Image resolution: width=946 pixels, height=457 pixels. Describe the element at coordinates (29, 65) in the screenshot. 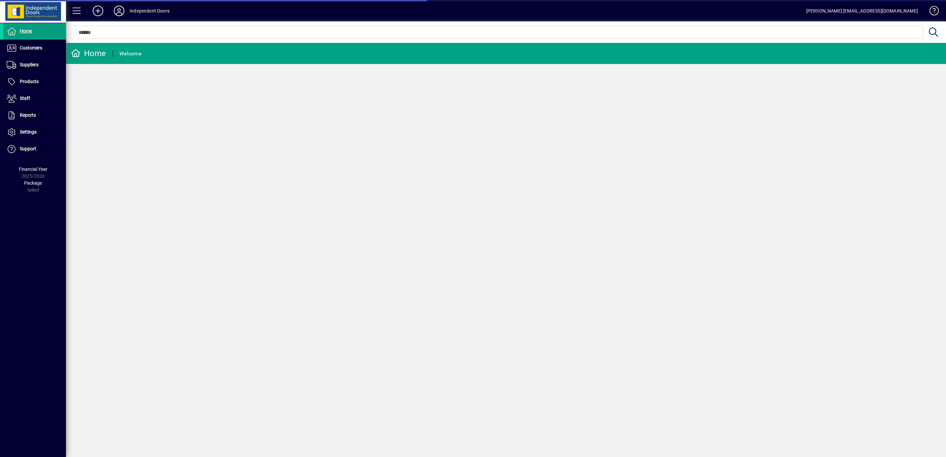

I see `span: Suppliers` at that location.